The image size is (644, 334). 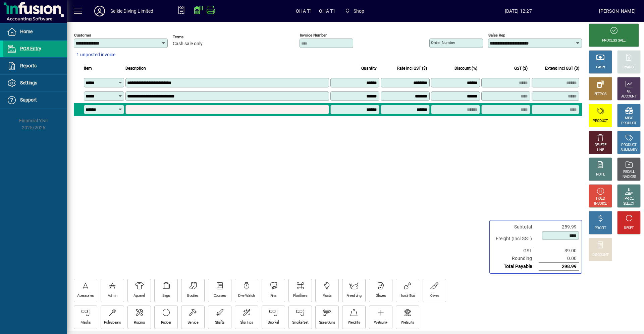 What do you see at coordinates (35, 32) in the screenshot?
I see `a: Home` at bounding box center [35, 32].